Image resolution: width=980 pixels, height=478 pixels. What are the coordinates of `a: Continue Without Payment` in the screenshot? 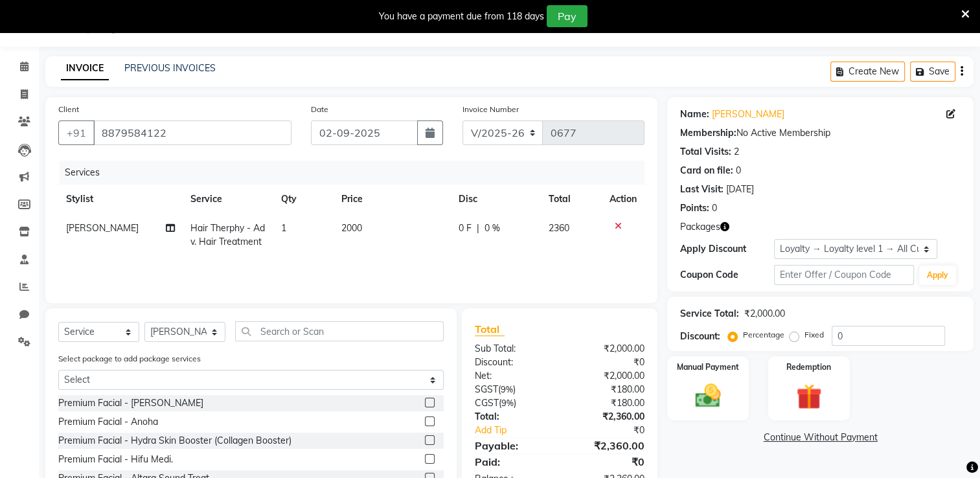 It's located at (820, 437).